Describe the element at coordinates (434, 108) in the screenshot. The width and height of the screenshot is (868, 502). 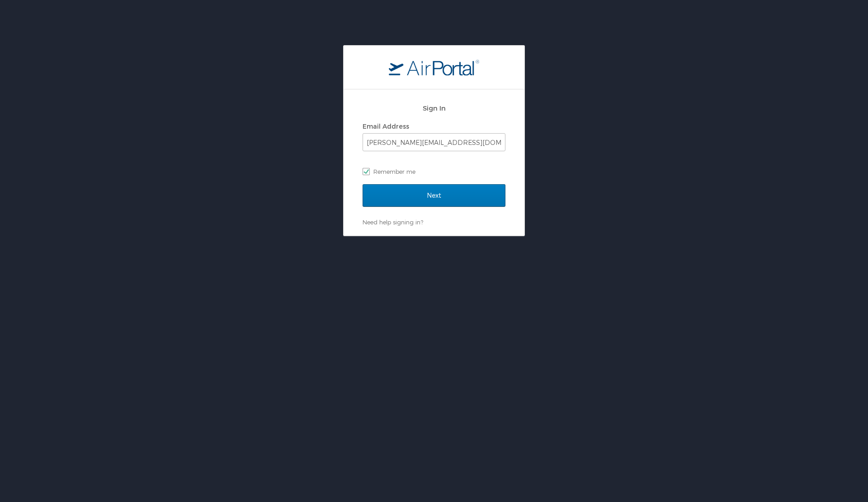
I see `h2: Sign In` at that location.